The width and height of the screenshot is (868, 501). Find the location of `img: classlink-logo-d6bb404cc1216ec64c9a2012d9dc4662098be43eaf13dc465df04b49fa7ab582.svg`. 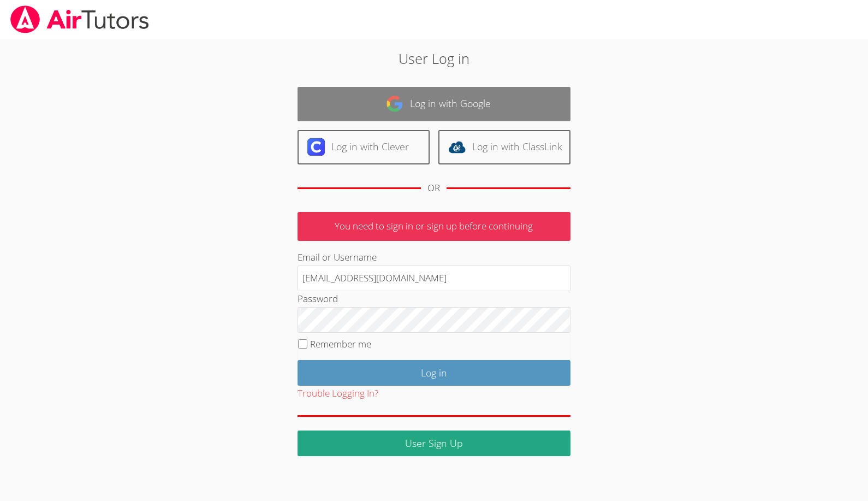

img: classlink-logo-d6bb404cc1216ec64c9a2012d9dc4662098be43eaf13dc465df04b49fa7ab582.svg is located at coordinates (457, 147).